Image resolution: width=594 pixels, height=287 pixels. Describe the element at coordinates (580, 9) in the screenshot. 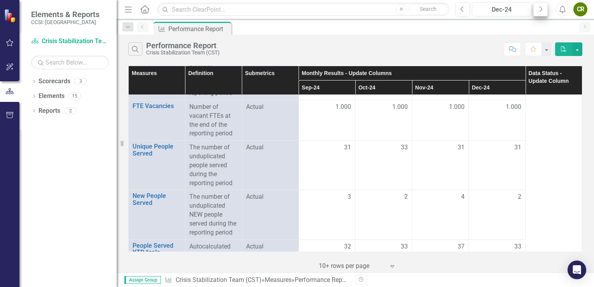

I see `button: CR` at that location.